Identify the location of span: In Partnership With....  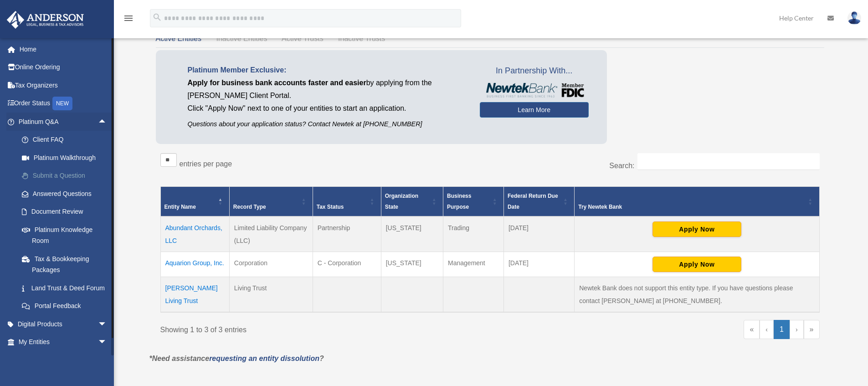
(534, 71).